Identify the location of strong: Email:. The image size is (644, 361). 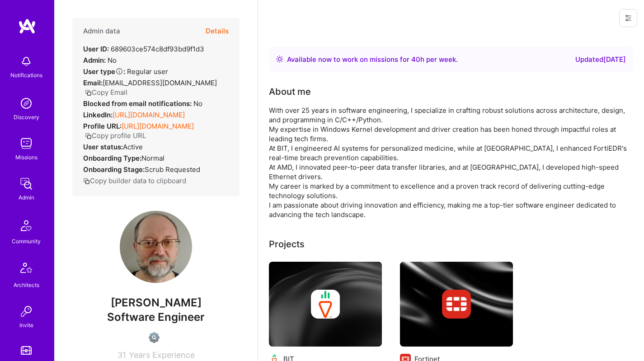
(92, 83).